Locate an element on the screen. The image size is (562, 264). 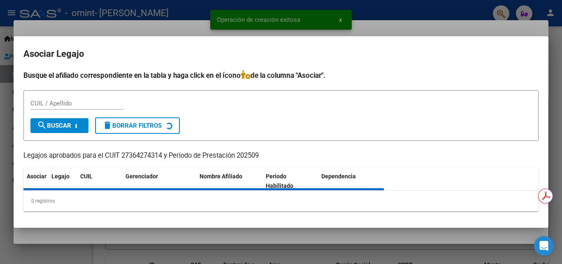
span: Gerenciador is located at coordinates (142, 176).